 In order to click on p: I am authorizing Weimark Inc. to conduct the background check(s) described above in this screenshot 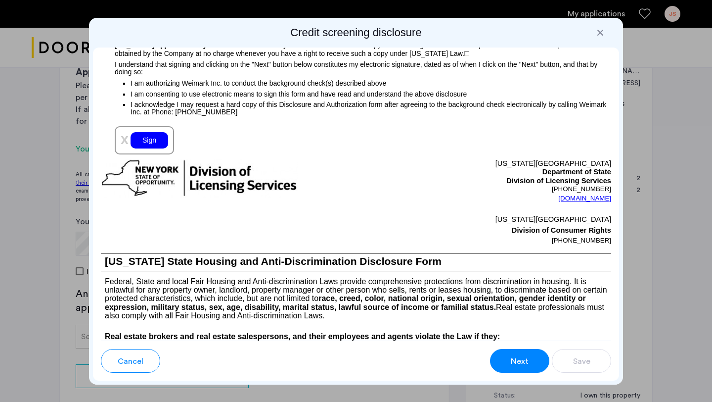, I will do `click(371, 82)`.